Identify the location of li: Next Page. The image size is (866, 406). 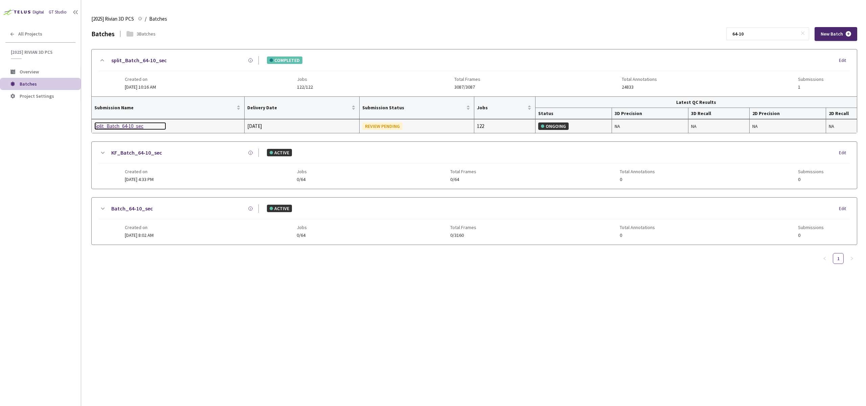
(852, 258).